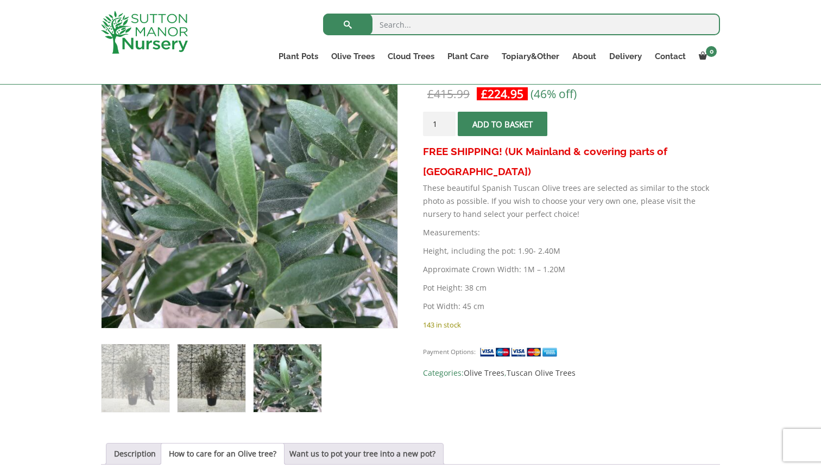 This screenshot has width=821, height=469. I want to click on img: Tuscan Olive Tree XXL 1.90 - 2.40 - Image 2, so click(211, 378).